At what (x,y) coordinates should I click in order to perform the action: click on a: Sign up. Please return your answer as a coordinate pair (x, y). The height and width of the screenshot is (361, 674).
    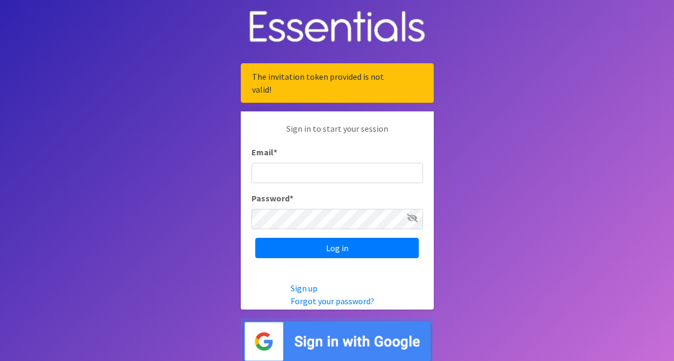
    Looking at the image, I should click on (304, 288).